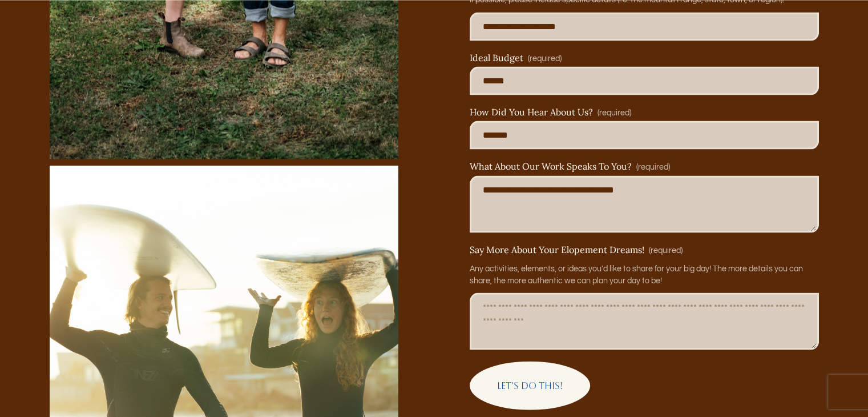 The image size is (868, 417). I want to click on span: How Did You Hear About Us?, so click(531, 112).